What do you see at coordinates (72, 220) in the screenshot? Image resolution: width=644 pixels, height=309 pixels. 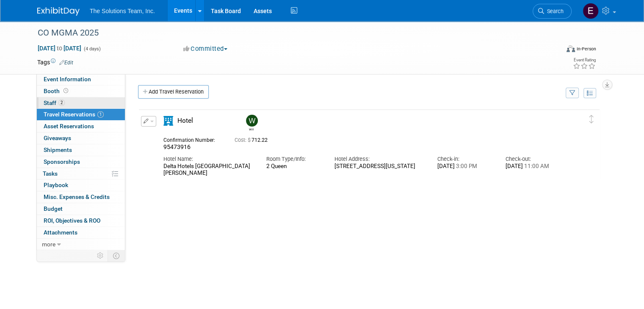 I see `span: ROI, Objectives & ROO` at bounding box center [72, 220].